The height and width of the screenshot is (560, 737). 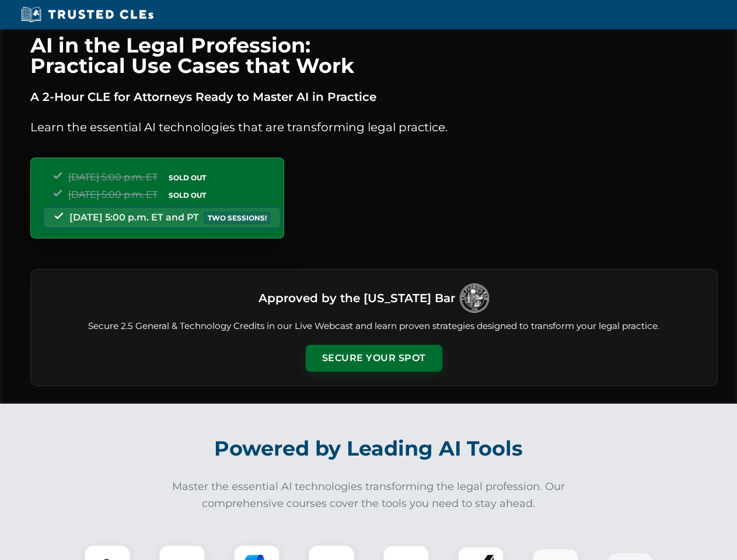 I want to click on img: Logo, so click(x=474, y=298).